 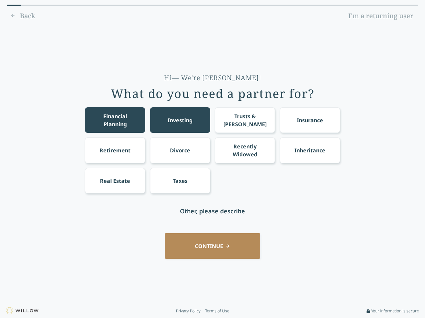 I want to click on div: 0% complete, so click(x=14, y=5).